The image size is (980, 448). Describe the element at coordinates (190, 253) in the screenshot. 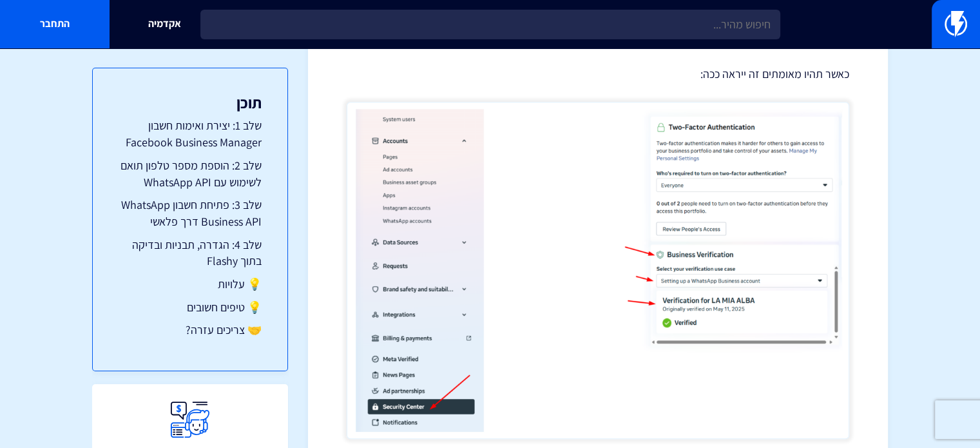

I see `a: שלב 4: הגדרה, תבניות ובדיקה בתוך Flashy` at that location.